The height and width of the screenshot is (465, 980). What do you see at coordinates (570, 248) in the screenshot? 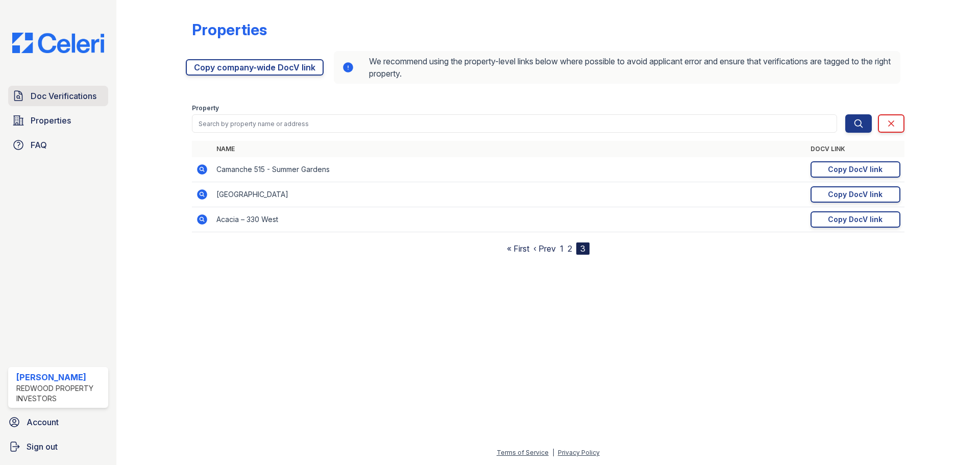
I see `a: 2` at bounding box center [570, 248].